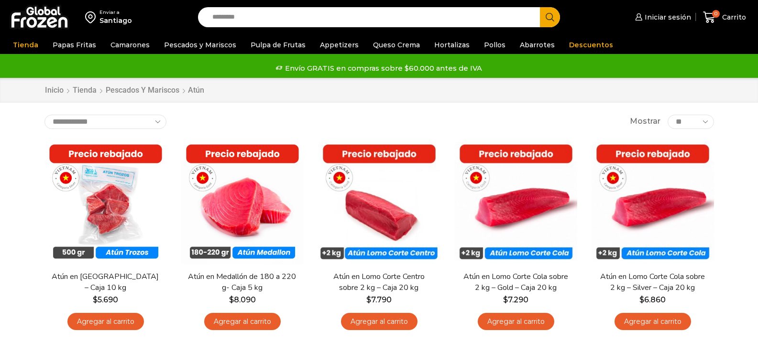 This screenshot has width=758, height=353. Describe the element at coordinates (652, 282) in the screenshot. I see `a: Atún en Lomo Corte Cola sobre 2 kg – Silver – Caja 20 kg` at that location.